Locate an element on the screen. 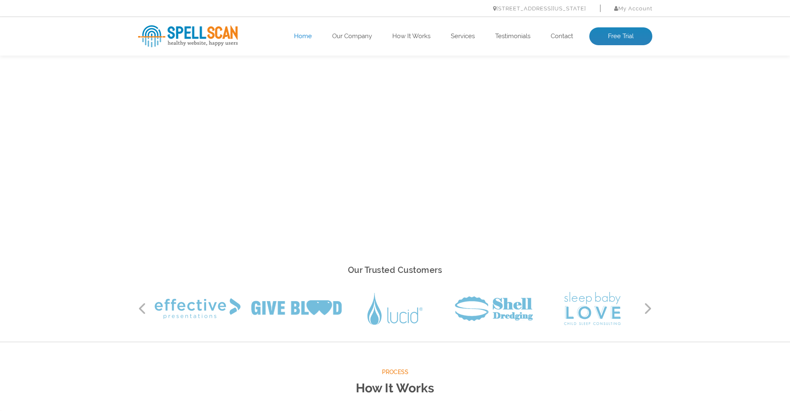  button: Previous is located at coordinates (142, 309).